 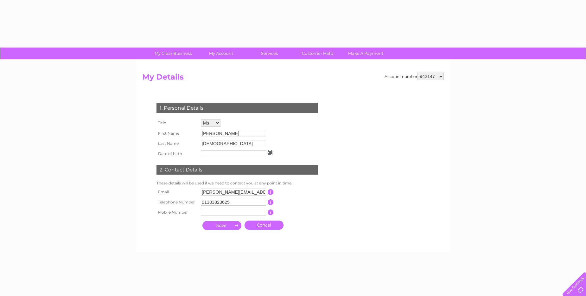 What do you see at coordinates (221, 53) in the screenshot?
I see `a: My Account` at bounding box center [221, 53].